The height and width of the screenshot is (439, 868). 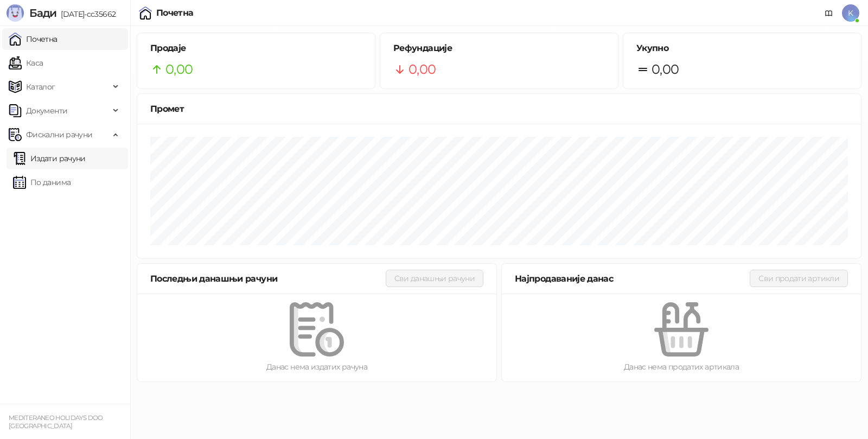 I want to click on img: Logo, so click(x=15, y=13).